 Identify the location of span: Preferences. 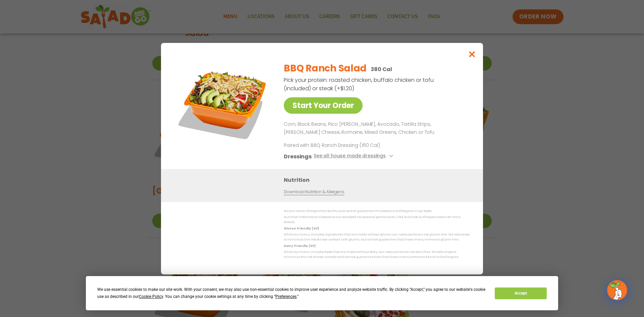
(285, 297).